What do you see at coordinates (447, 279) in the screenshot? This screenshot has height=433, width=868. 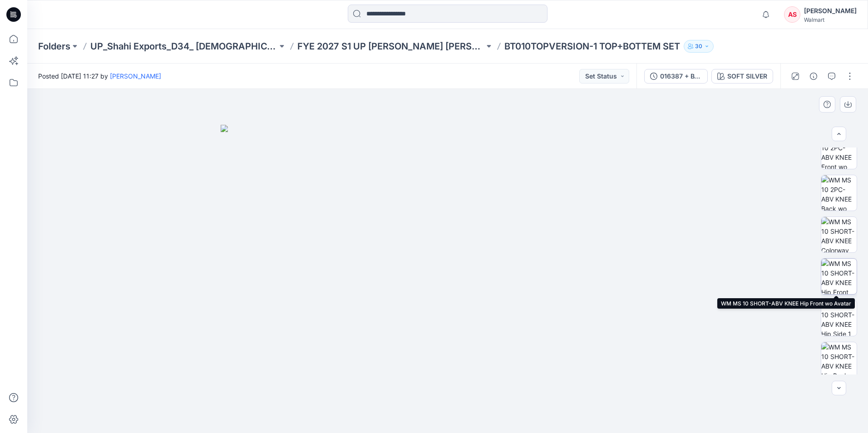 I see `img: eyJhbGciOiJIUzI1NiIsImtpZCI6IjAiLCJzbHQiOiJzZXMiLCJ0eXAiOiJKV1QifQ.eyJkYXRhIjp7InR5cGUiOiJzdG9yYW...` at bounding box center [447, 279].